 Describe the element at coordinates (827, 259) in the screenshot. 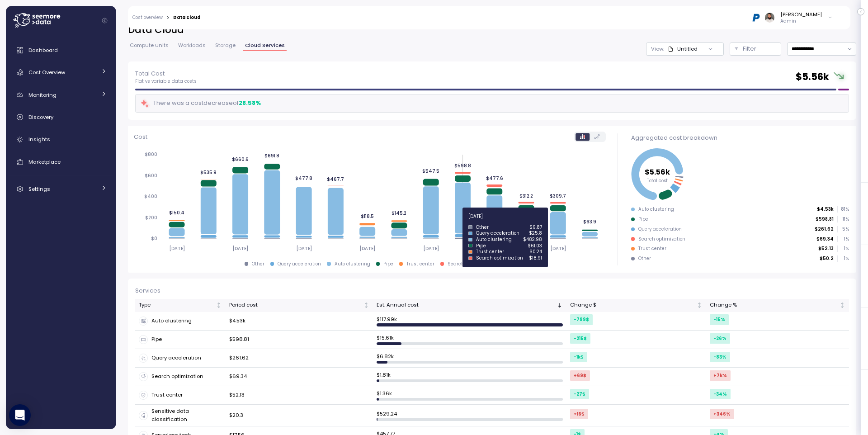

I see `p: $50.2` at that location.